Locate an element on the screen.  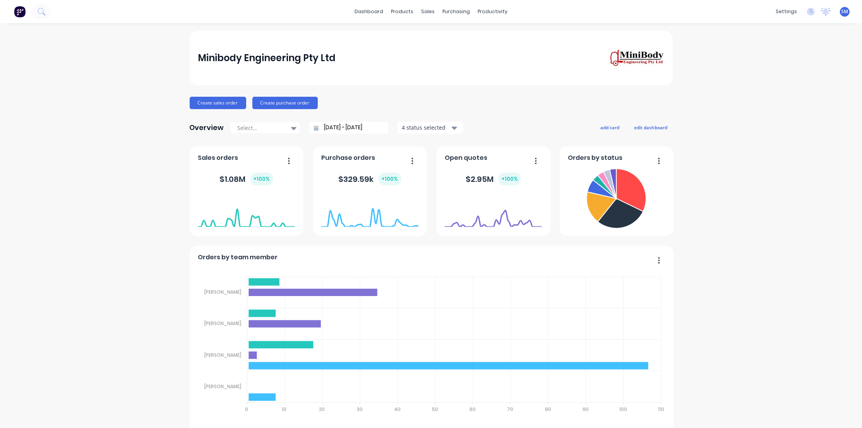
div: sales is located at coordinates (428, 12).